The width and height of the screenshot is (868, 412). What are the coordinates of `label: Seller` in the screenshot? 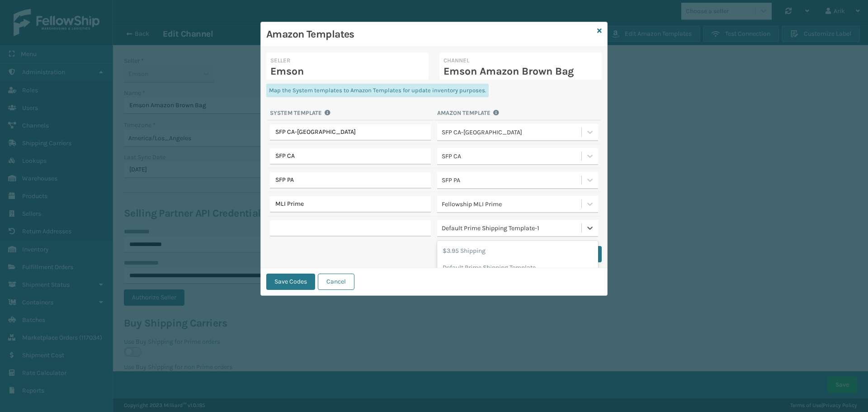 It's located at (347, 60).